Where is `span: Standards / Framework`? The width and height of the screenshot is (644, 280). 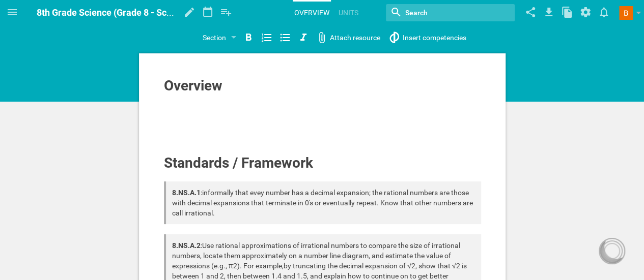 span: Standards / Framework is located at coordinates (238, 163).